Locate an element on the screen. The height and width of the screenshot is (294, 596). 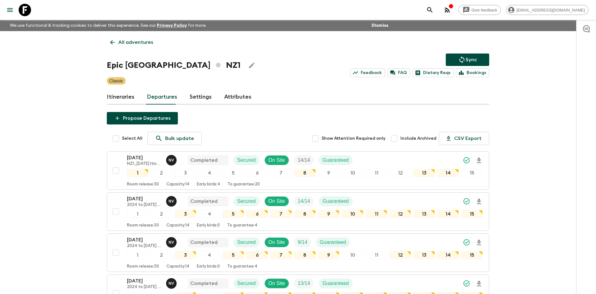
span: Select All is located at coordinates (132, 138).